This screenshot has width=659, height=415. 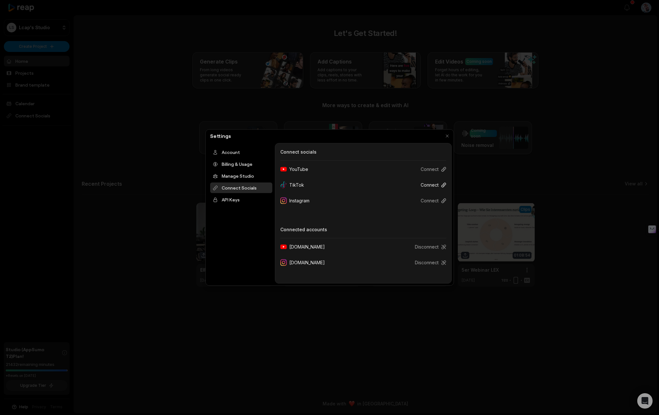 I want to click on h3: Connected accounts, so click(x=363, y=229).